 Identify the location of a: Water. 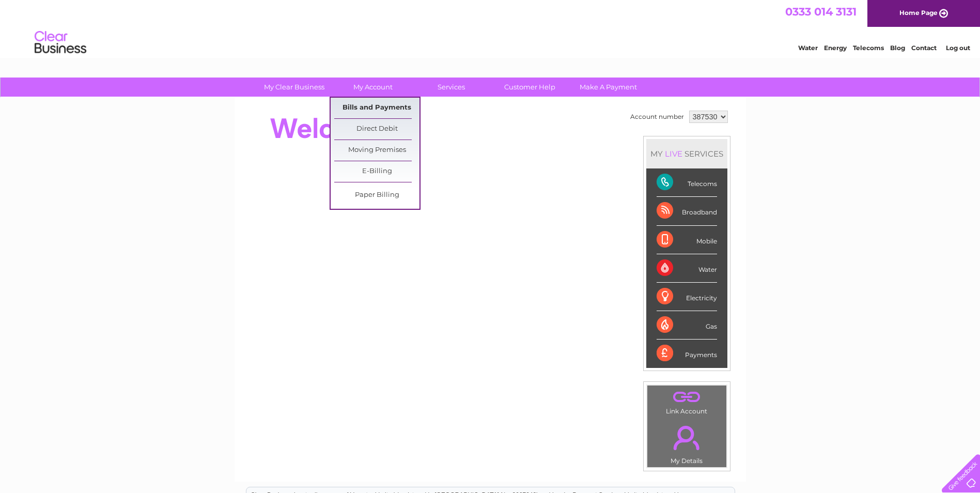
(808, 48).